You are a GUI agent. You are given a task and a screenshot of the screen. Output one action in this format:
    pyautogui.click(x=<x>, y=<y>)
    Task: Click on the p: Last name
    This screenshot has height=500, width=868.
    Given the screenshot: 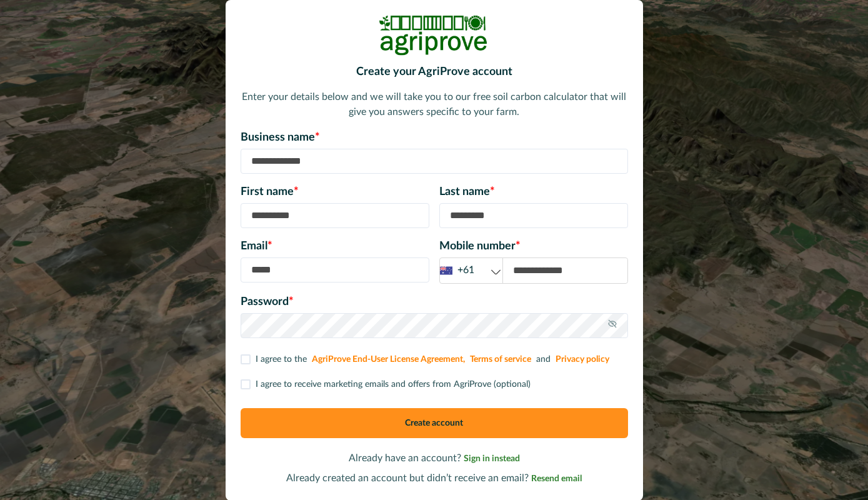 What is the action you would take?
    pyautogui.click(x=534, y=192)
    